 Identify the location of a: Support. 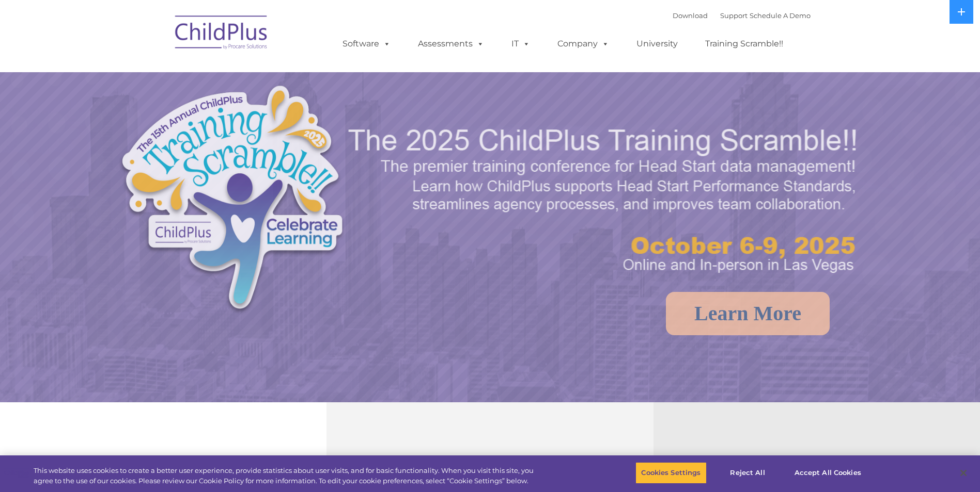
(733, 16).